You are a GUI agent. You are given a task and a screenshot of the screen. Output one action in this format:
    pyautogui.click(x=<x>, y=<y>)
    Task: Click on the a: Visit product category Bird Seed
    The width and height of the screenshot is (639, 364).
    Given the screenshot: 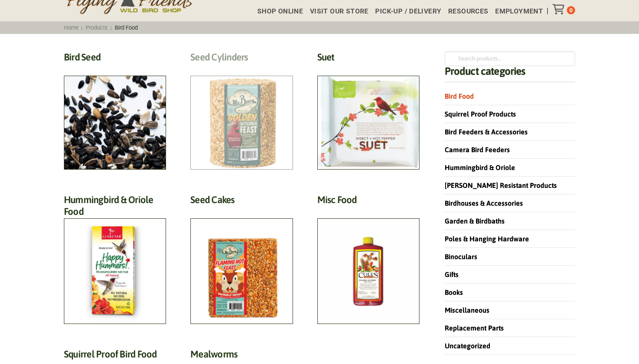 What is the action you would take?
    pyautogui.click(x=115, y=111)
    